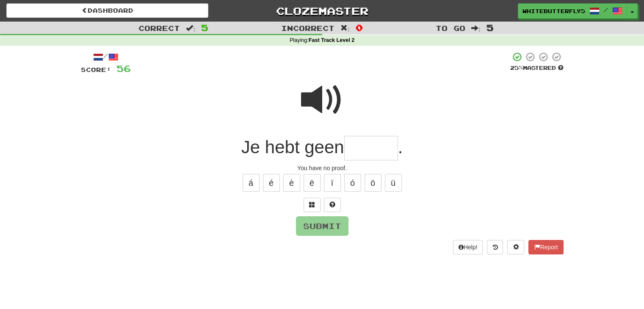 This screenshot has height=309, width=644. Describe the element at coordinates (333, 183) in the screenshot. I see `button: ï` at that location.